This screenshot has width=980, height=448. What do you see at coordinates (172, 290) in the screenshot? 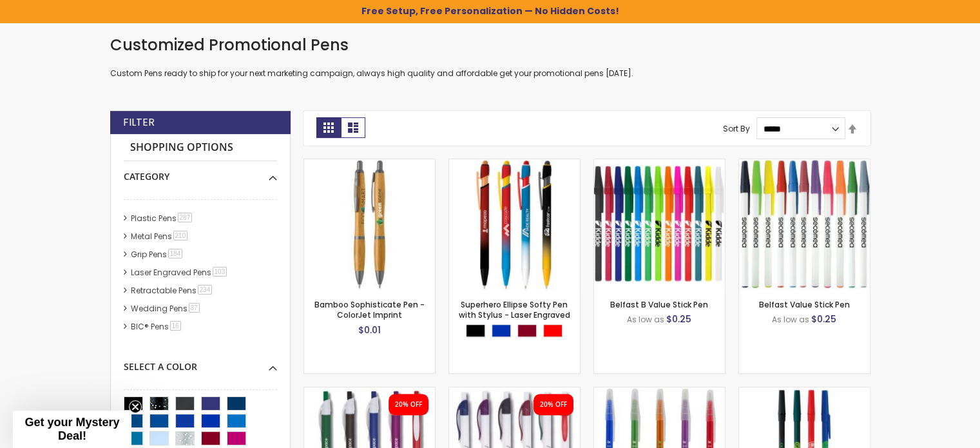
I see `a: Retractable Pens234` at bounding box center [172, 290].